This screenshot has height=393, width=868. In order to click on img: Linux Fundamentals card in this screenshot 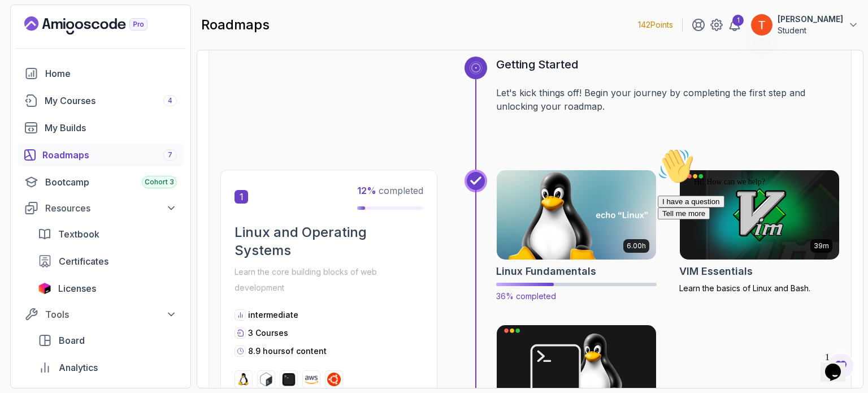, I will do `click(576, 215)`.